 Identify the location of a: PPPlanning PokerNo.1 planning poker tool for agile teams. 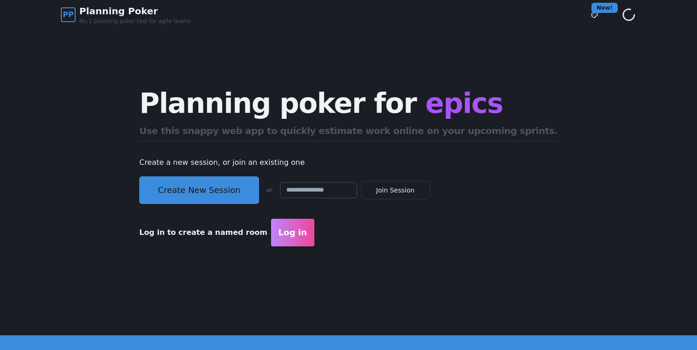
(126, 15).